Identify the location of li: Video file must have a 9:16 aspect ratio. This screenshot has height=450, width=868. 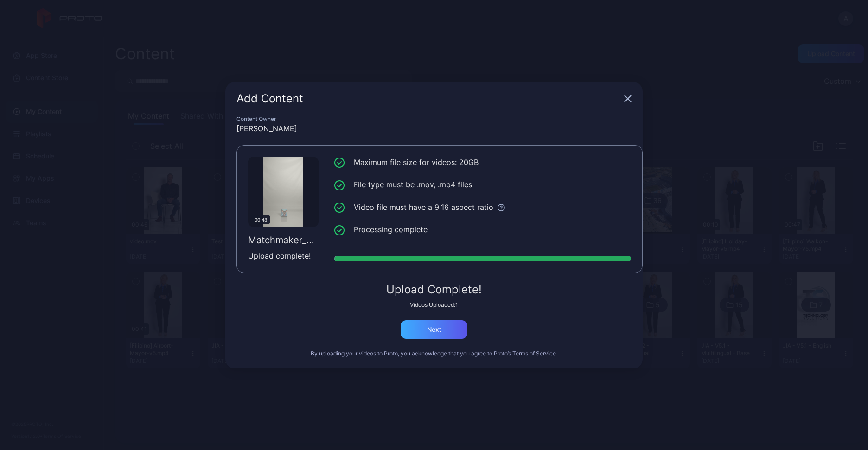
(483, 207).